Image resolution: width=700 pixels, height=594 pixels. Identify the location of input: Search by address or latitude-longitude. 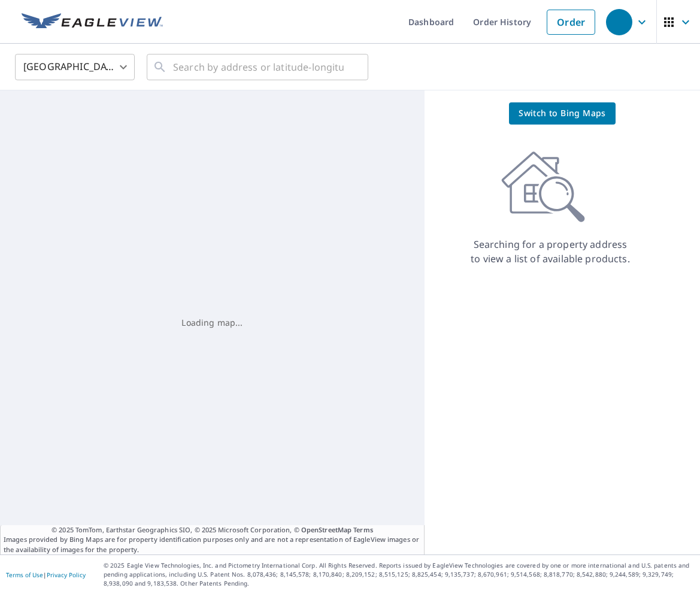
(258, 67).